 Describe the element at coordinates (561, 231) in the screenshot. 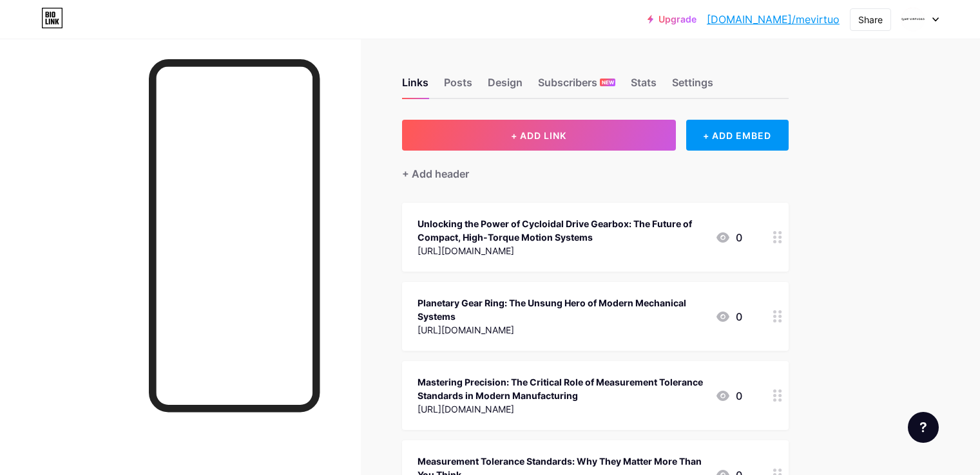

I see `div: Unlocking the Power of Cycloidal Drive Gearbox: The Future of Compact, High-Torque Motion Systems` at that location.